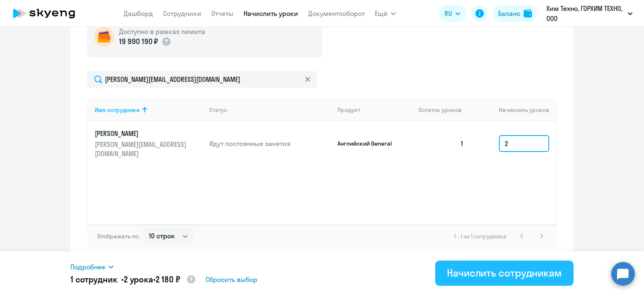 This screenshot has width=644, height=295. What do you see at coordinates (590, 14) in the screenshot?
I see `button: Хим Техно, ГОРХИМ ТЕХНО, ООО` at bounding box center [590, 14].